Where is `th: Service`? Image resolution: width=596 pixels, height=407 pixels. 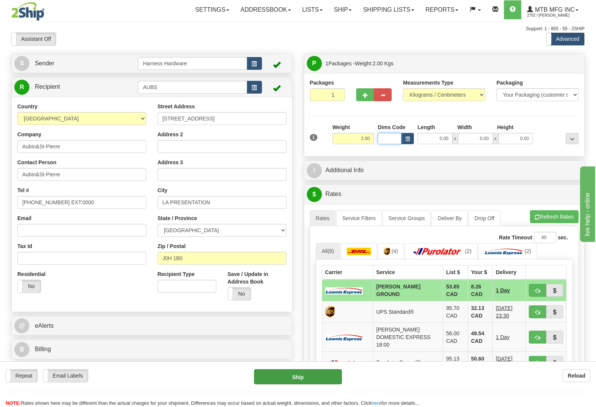
th: Service is located at coordinates (408, 272).